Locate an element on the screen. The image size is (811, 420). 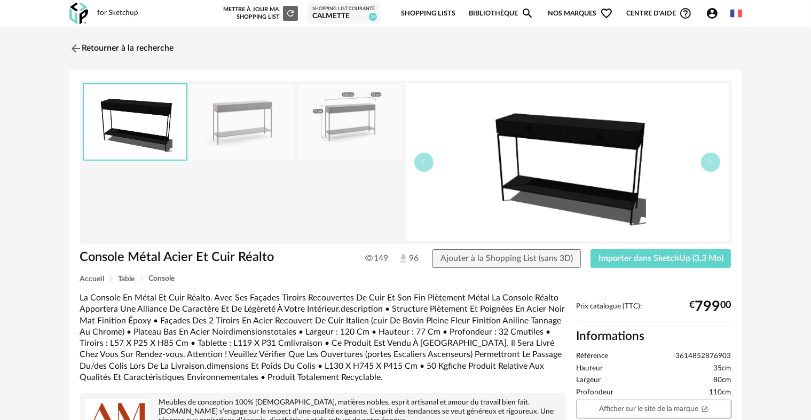
div: Calmette is located at coordinates (343, 17).